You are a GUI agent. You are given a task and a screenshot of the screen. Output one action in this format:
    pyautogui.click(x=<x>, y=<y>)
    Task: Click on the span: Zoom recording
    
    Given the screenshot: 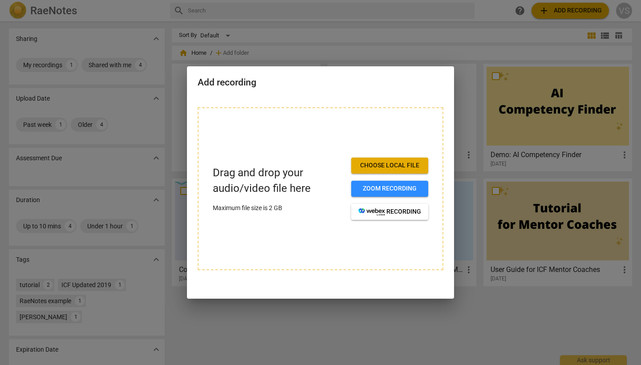 What is the action you would take?
    pyautogui.click(x=390, y=189)
    